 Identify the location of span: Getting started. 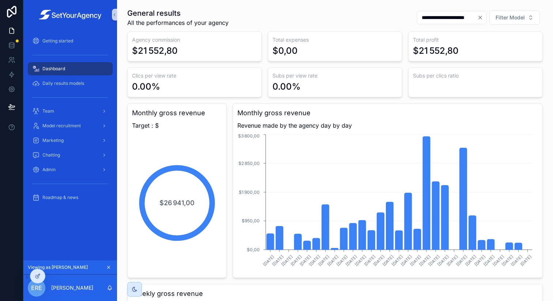
(58, 41).